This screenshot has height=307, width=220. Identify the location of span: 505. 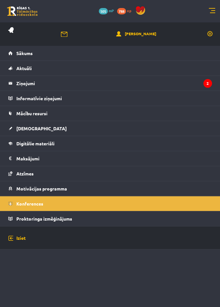
(103, 11).